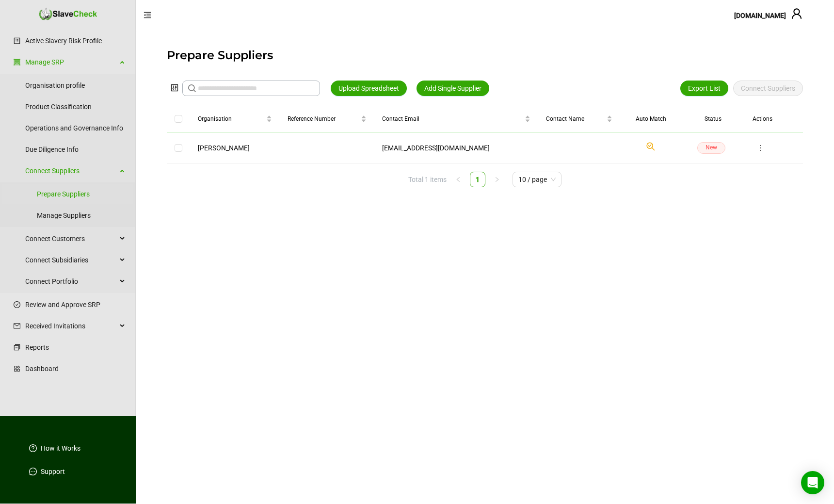 The height and width of the screenshot is (504, 834). What do you see at coordinates (75, 128) in the screenshot?
I see `a: Operations and Governance Info` at bounding box center [75, 128].